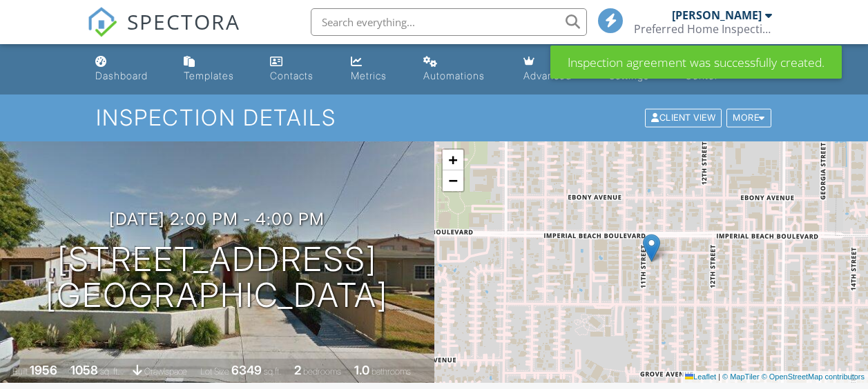 The height and width of the screenshot is (389, 868). What do you see at coordinates (216, 69) in the screenshot?
I see `a: Templates` at bounding box center [216, 69].